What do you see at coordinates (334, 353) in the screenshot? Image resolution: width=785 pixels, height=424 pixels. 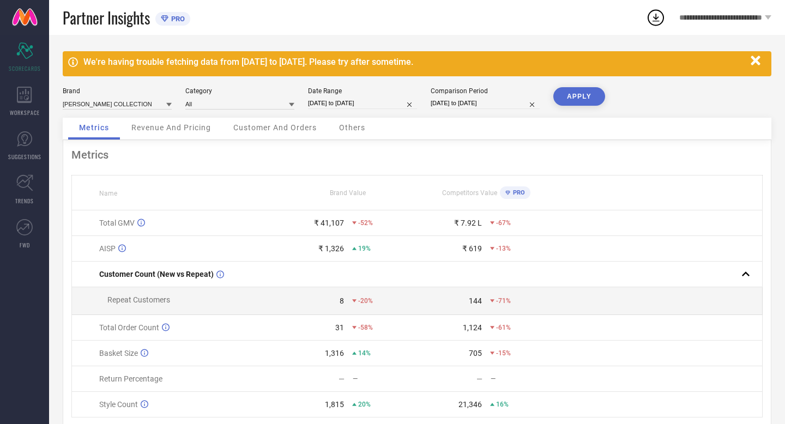 I see `div: 1,316` at bounding box center [334, 353].